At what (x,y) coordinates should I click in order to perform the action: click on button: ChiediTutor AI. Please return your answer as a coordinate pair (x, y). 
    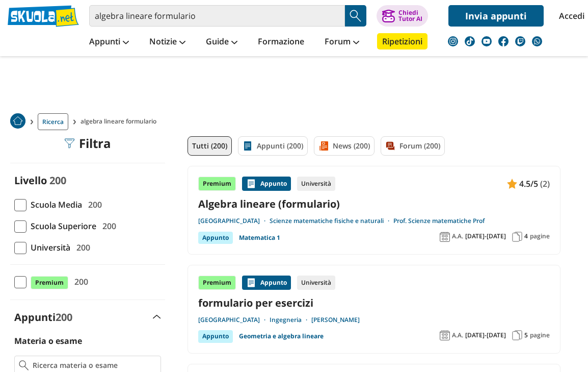
    Looking at the image, I should click on (402, 16).